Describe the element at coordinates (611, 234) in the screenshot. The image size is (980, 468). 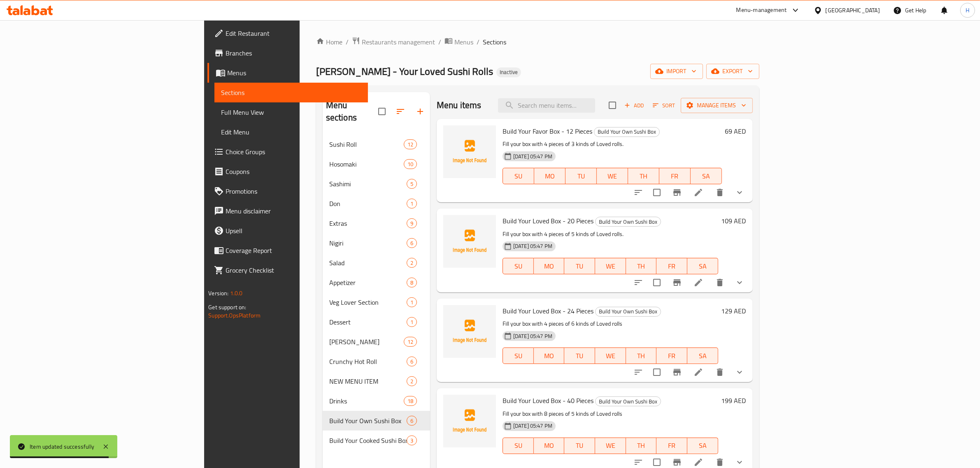
I see `p: Fill your box with 4 pieces of 5 kinds of Loved rolls.` at that location.